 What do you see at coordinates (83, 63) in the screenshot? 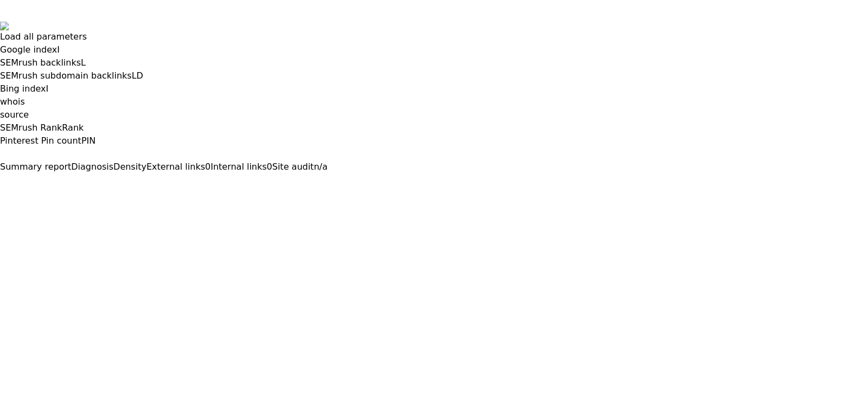
I see `span: L` at bounding box center [83, 63].